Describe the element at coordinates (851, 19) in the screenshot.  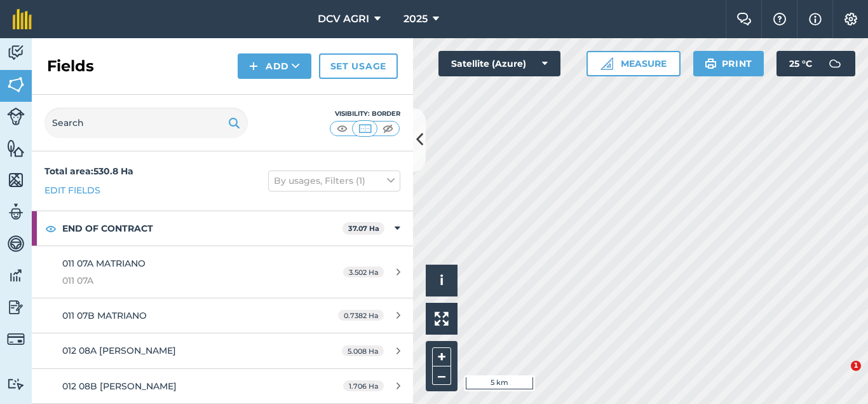
I see `img: A cog icon` at that location.